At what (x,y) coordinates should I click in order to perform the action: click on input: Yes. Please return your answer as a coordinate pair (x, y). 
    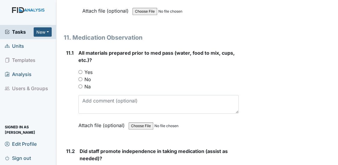
    Looking at the image, I should click on (80, 72).